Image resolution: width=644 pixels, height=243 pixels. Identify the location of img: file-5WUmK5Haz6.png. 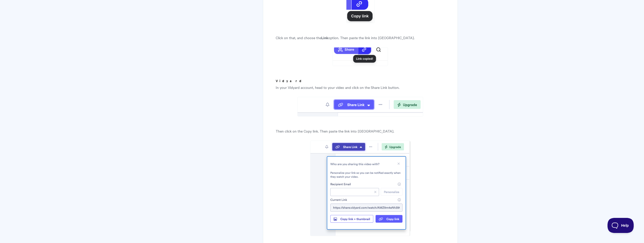
(360, 57).